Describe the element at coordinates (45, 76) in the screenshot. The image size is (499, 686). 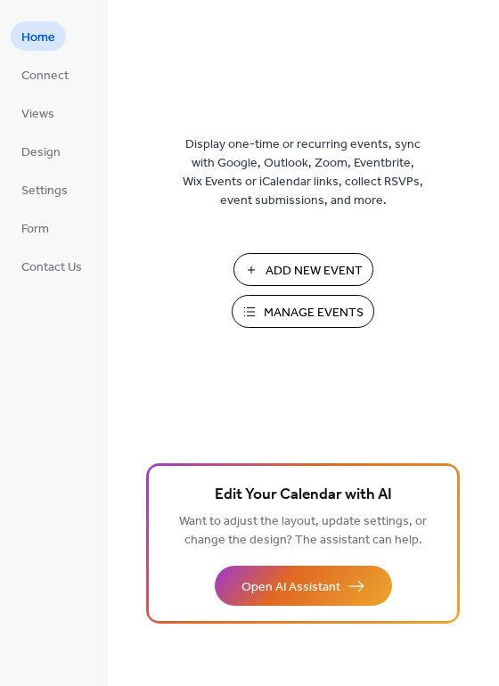
I see `span: Connect` at that location.